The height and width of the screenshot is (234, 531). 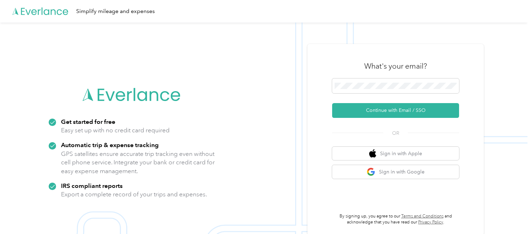 What do you see at coordinates (396, 172) in the screenshot?
I see `button: google logoSign in with Google` at bounding box center [396, 172].